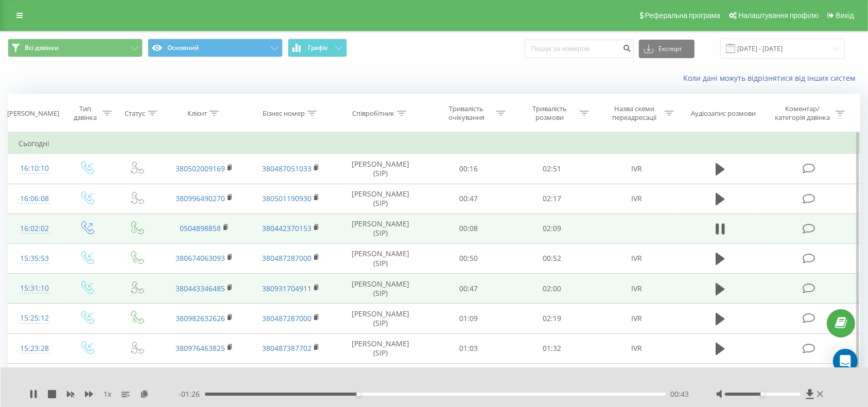 The height and width of the screenshot is (407, 868). Describe the element at coordinates (434, 144) in the screenshot. I see `td: Сьогодні` at that location.